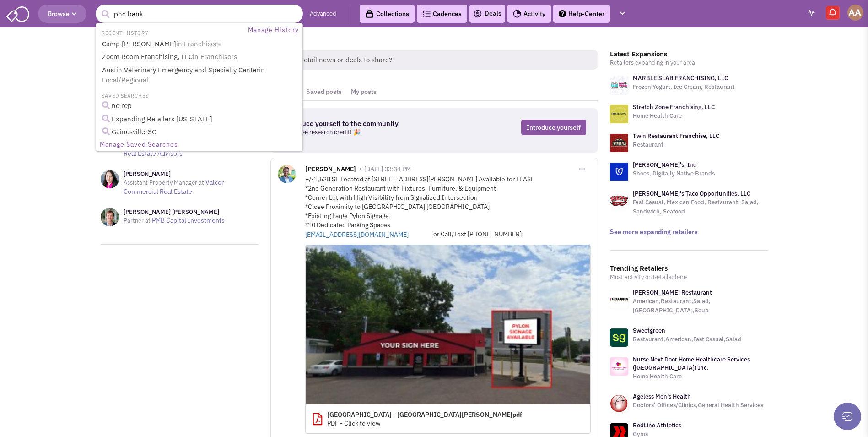  I want to click on span: Retail news or deals to share?, so click(444, 60).